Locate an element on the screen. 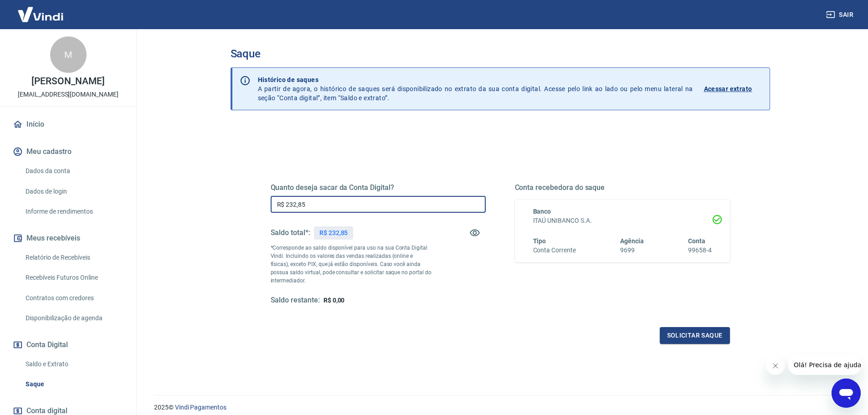  a: Relatório de Recebíveis is located at coordinates (73, 258).